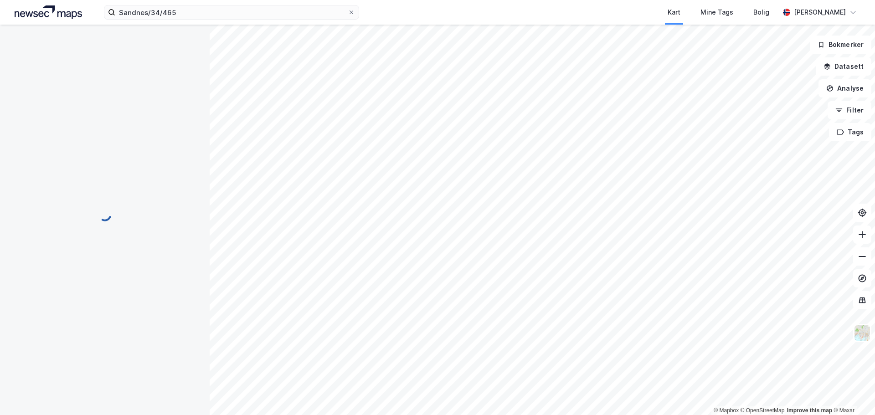 The height and width of the screenshot is (415, 875). What do you see at coordinates (763, 411) in the screenshot?
I see `a: OpenStreetMap` at bounding box center [763, 411].